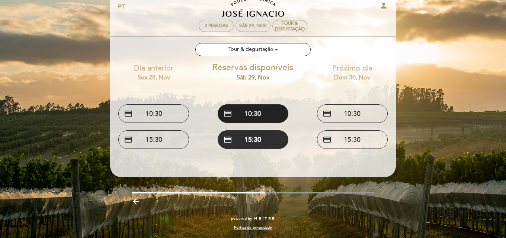  I want to click on ng-container: Tour & degustação, so click(251, 49).